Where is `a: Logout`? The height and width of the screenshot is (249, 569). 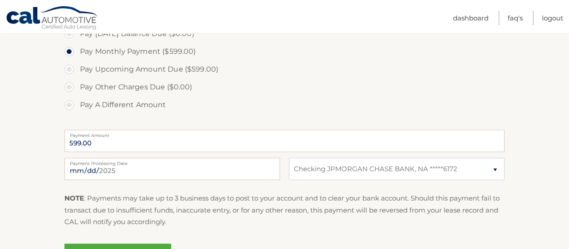 a: Logout is located at coordinates (553, 18).